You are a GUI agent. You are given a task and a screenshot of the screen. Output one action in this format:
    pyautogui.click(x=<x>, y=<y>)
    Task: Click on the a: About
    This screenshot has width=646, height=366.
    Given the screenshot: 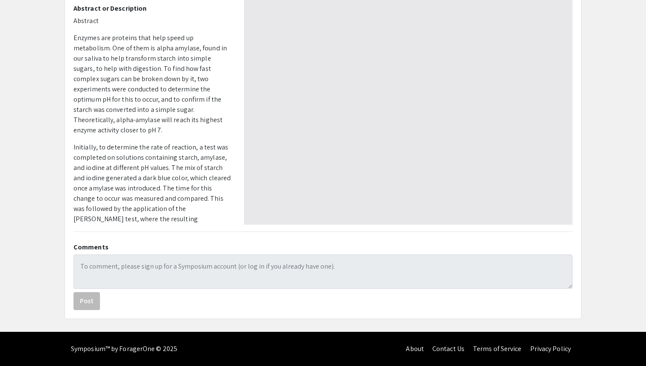 What is the action you would take?
    pyautogui.click(x=415, y=349)
    